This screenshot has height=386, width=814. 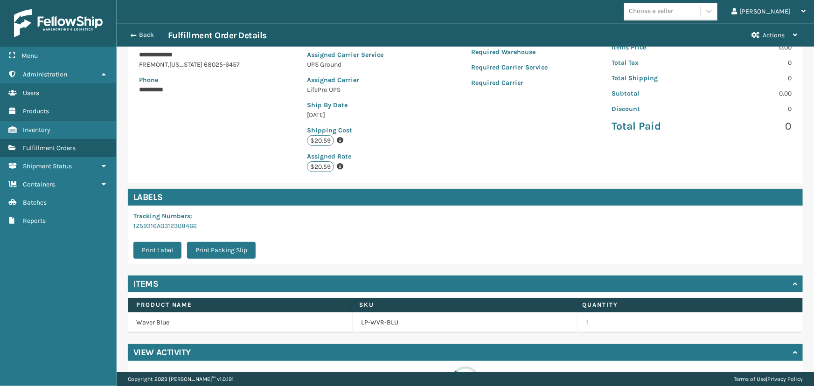 I want to click on span: Reports, so click(x=34, y=221).